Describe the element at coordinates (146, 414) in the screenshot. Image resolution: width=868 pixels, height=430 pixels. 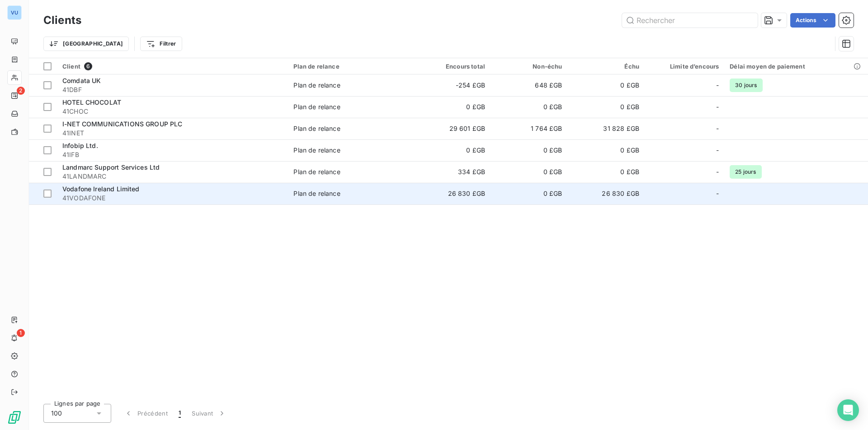
I see `button: Précédent` at that location.